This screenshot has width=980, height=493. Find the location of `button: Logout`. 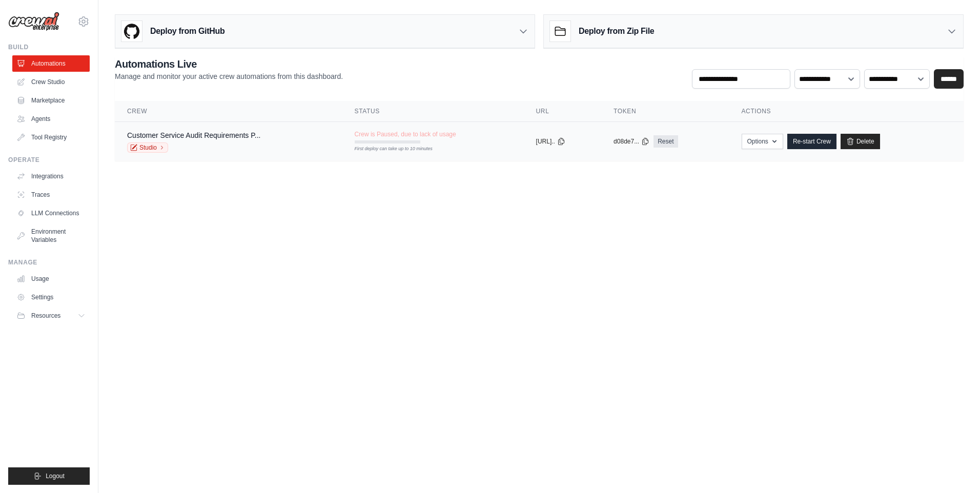

button: Logout is located at coordinates (49, 476).